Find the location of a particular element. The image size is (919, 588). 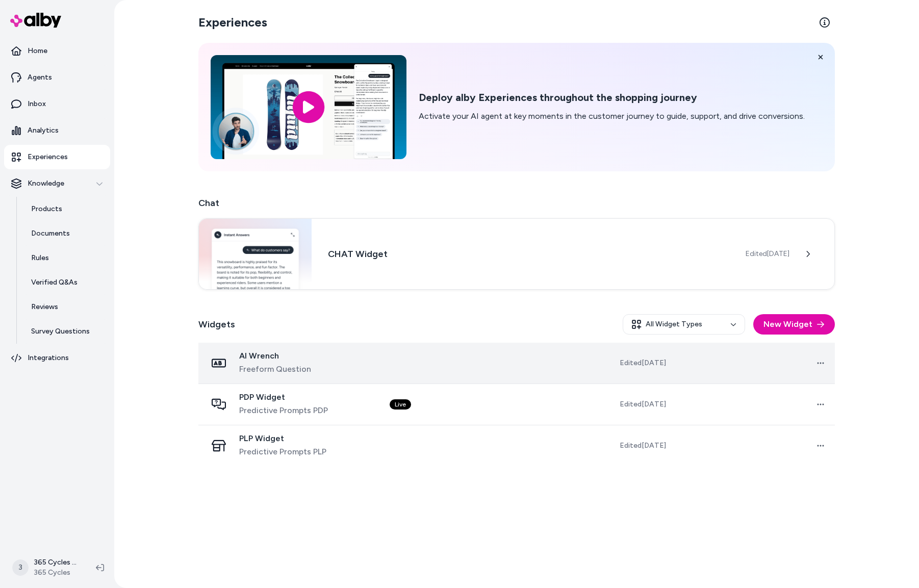

a: Analytics is located at coordinates (57, 131).